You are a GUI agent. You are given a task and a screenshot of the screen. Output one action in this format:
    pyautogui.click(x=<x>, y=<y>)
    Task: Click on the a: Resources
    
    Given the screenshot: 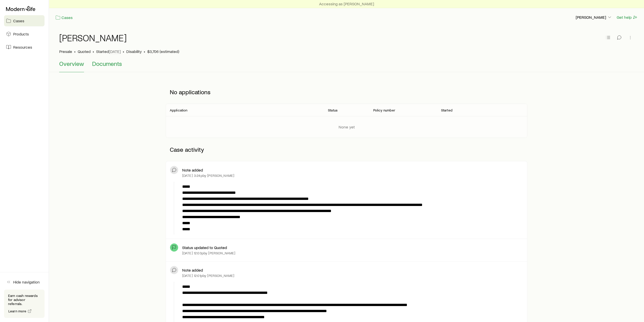 What is the action you would take?
    pyautogui.click(x=24, y=47)
    